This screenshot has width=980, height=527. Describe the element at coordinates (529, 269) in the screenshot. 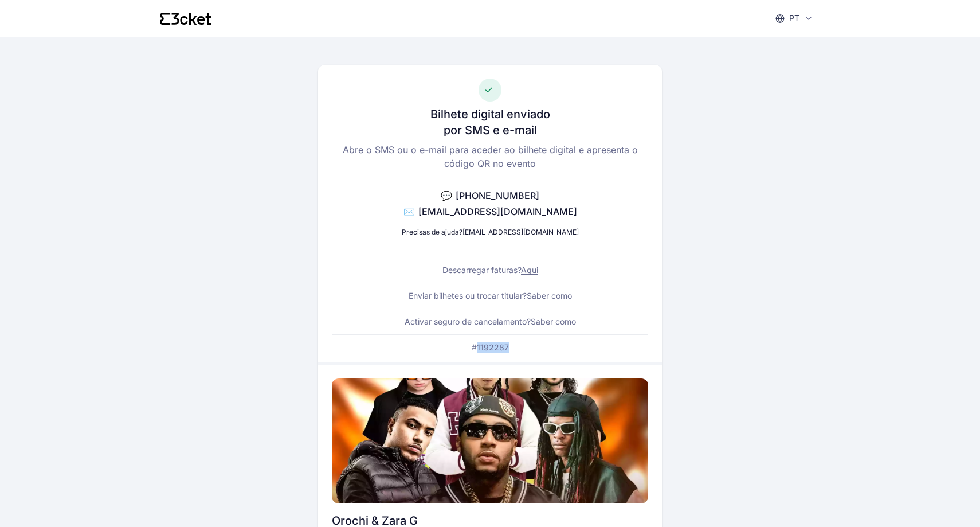

I see `a: Aqui` at that location.